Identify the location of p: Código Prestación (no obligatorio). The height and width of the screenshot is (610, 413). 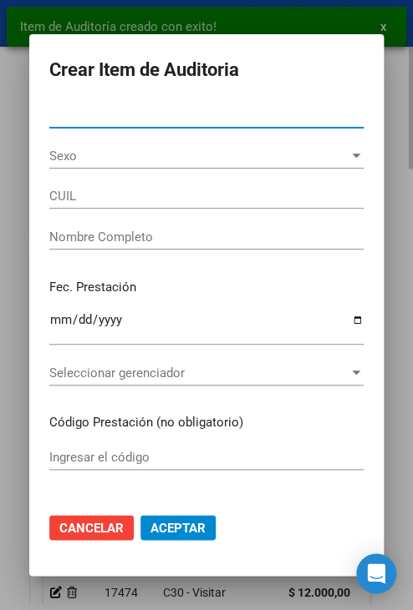
(206, 423).